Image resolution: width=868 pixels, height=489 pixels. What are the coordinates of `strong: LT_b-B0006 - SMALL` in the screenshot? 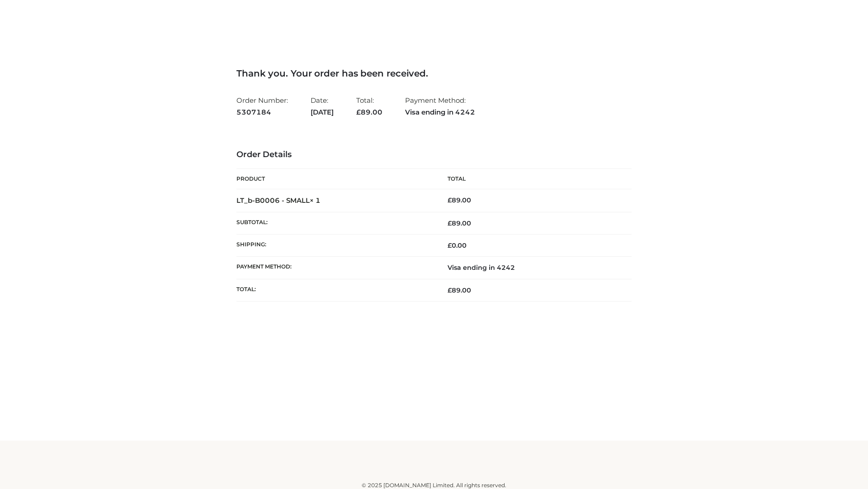 It's located at (278, 200).